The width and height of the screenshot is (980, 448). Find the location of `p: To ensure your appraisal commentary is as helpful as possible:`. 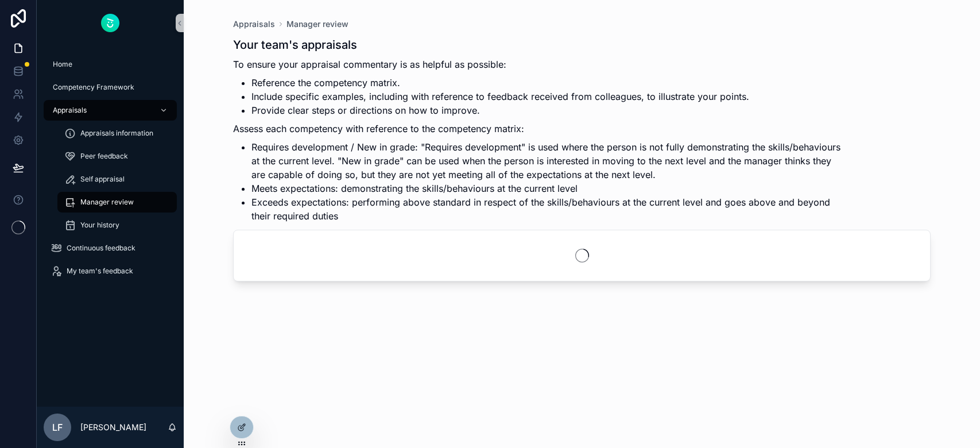

p: To ensure your appraisal commentary is as helpful as possible: is located at coordinates (539, 64).